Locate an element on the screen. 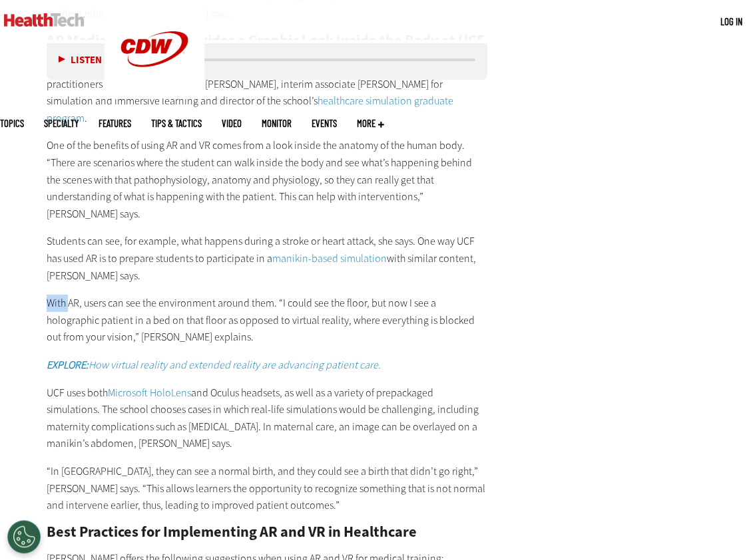 This screenshot has height=560, width=749. a: MonITor is located at coordinates (277, 123).